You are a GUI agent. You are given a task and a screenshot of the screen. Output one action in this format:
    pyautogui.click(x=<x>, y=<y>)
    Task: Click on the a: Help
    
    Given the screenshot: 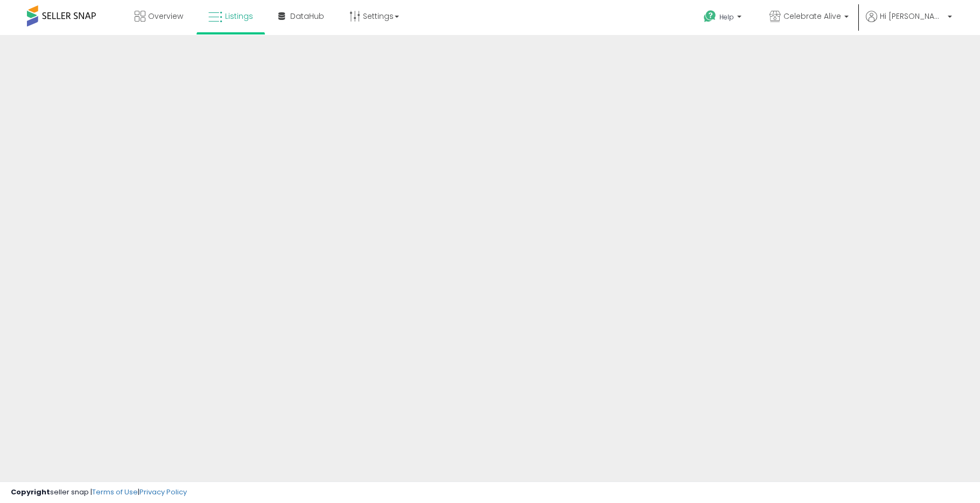 What is the action you would take?
    pyautogui.click(x=724, y=18)
    